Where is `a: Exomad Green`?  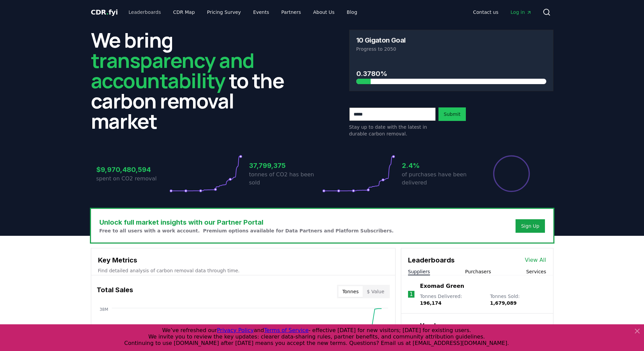 a: Exomad Green is located at coordinates (442, 286).